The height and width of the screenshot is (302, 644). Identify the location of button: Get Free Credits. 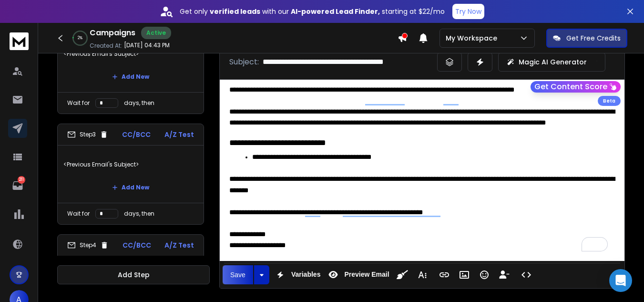
(587, 38).